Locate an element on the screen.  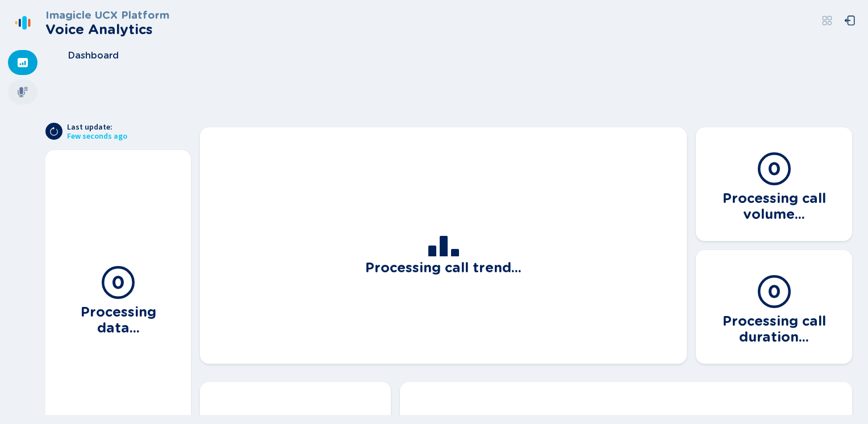
h3: Imagicle UCX Platform is located at coordinates (108, 16).